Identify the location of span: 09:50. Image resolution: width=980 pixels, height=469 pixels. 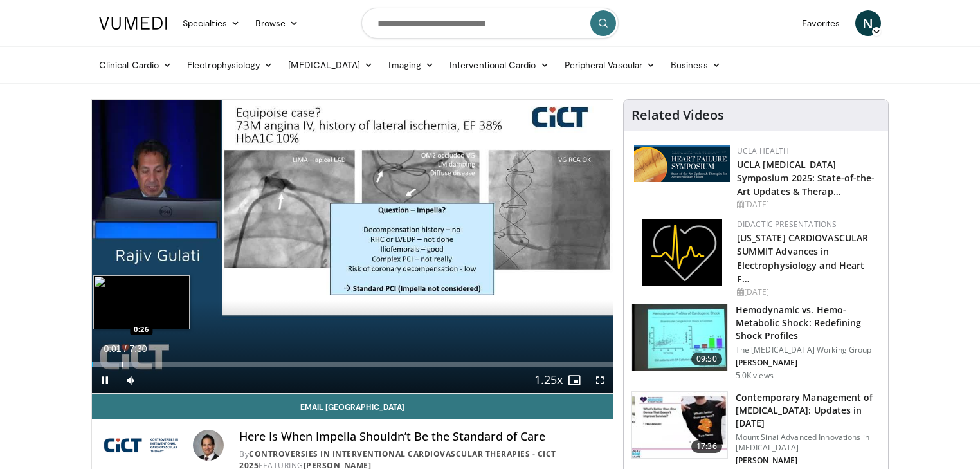
(707, 359).